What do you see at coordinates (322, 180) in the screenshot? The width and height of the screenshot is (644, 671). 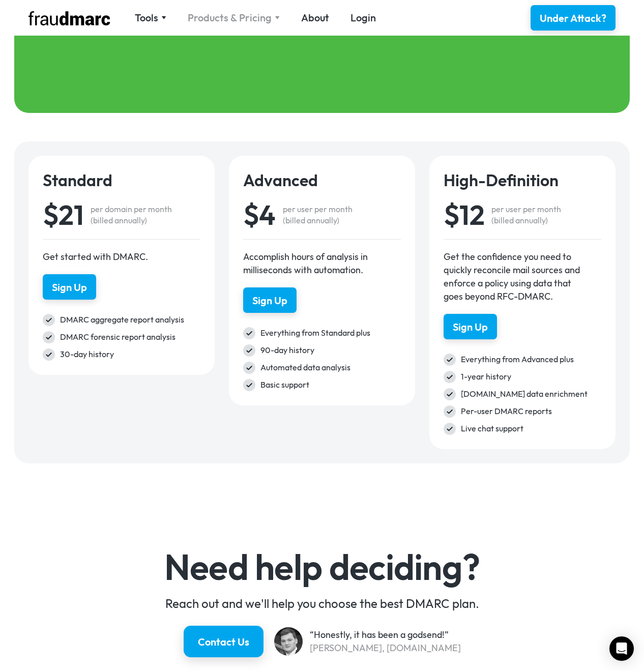 I see `h4: Advanced` at bounding box center [322, 180].